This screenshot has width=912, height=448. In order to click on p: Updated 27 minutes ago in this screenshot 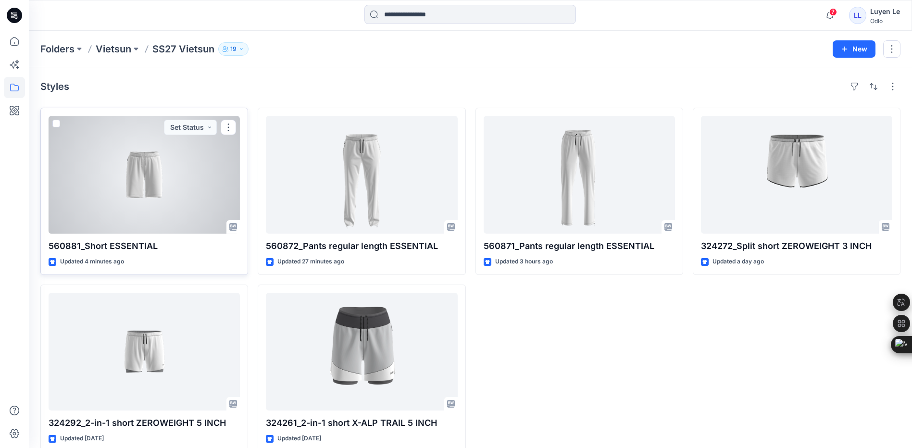, I will do `click(310, 261)`.